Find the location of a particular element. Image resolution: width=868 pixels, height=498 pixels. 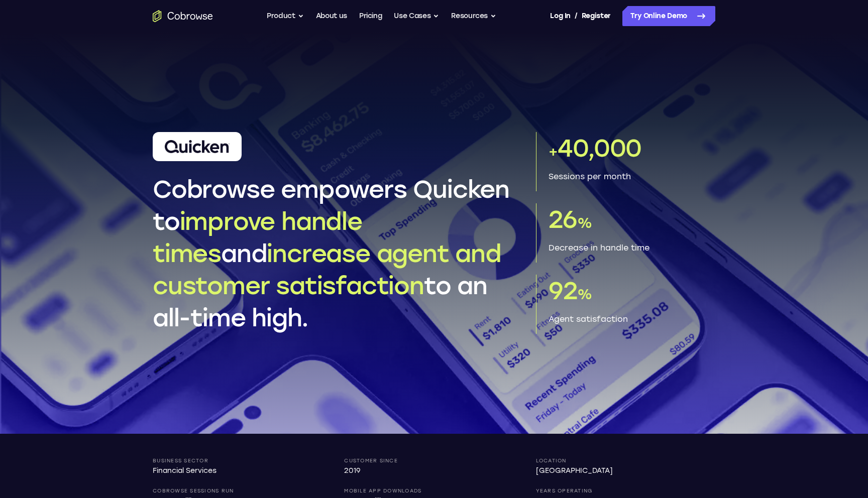

p: Decrease in handle time is located at coordinates (632, 250).